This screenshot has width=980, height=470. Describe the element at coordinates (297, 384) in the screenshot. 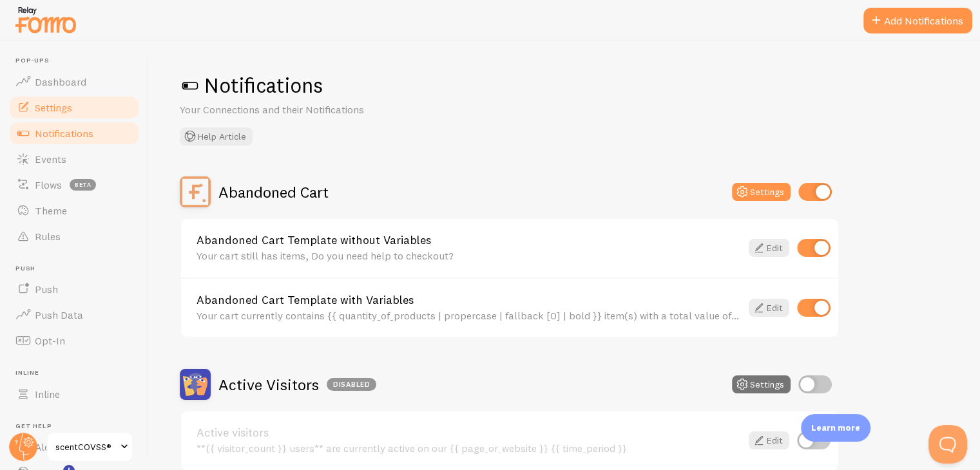

I see `h2: Active Visitors` at that location.